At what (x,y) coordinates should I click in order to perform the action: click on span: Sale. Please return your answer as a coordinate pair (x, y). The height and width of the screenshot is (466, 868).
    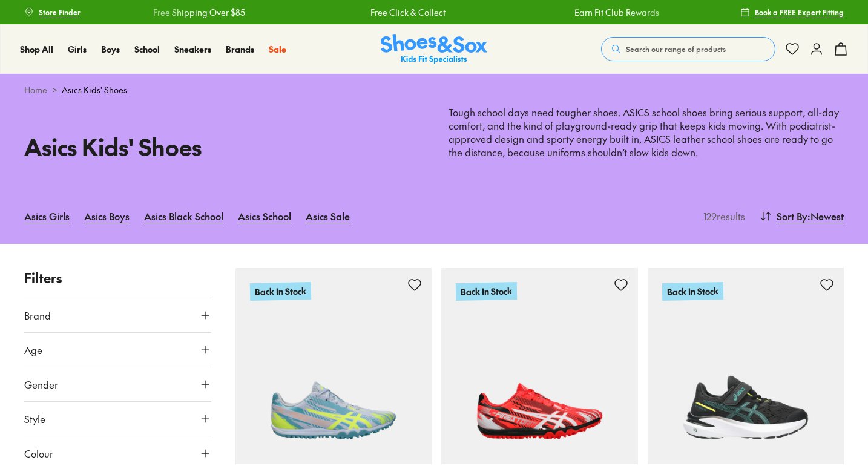
    Looking at the image, I should click on (277, 49).